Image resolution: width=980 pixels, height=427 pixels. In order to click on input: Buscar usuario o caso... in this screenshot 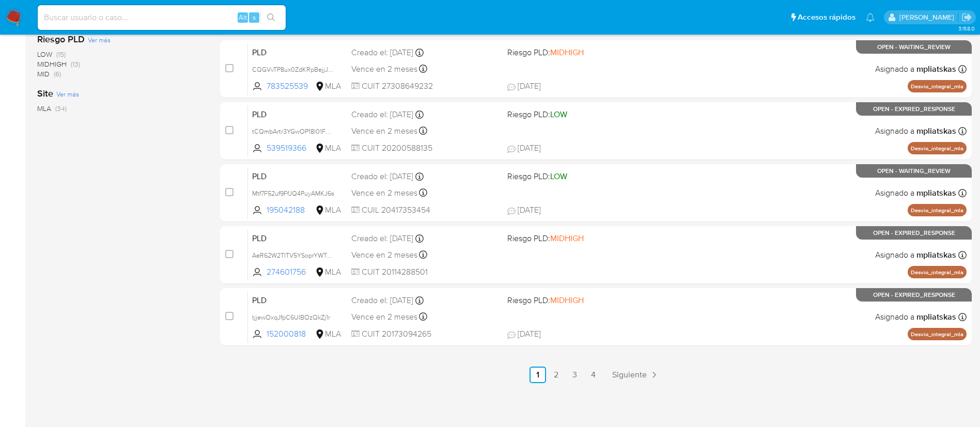, I will do `click(161, 17)`.